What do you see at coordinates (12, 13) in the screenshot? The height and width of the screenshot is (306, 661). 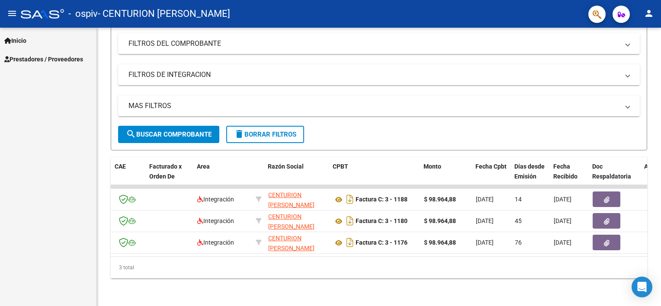 I see `mat-icon: menu` at bounding box center [12, 13].